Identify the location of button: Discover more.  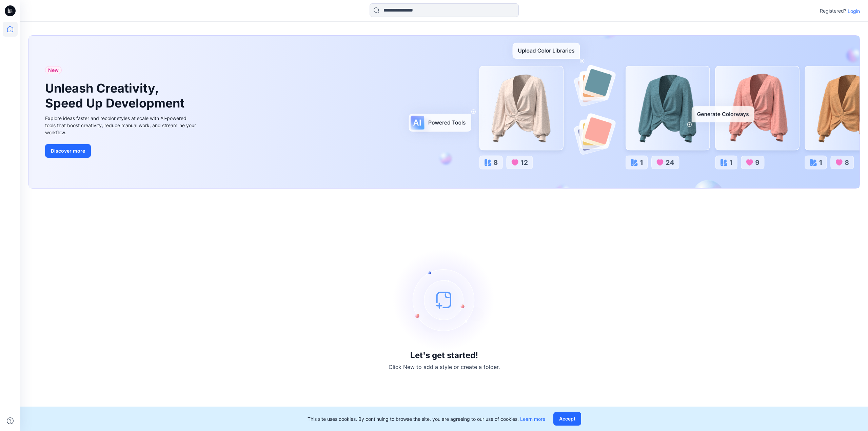
(68, 151).